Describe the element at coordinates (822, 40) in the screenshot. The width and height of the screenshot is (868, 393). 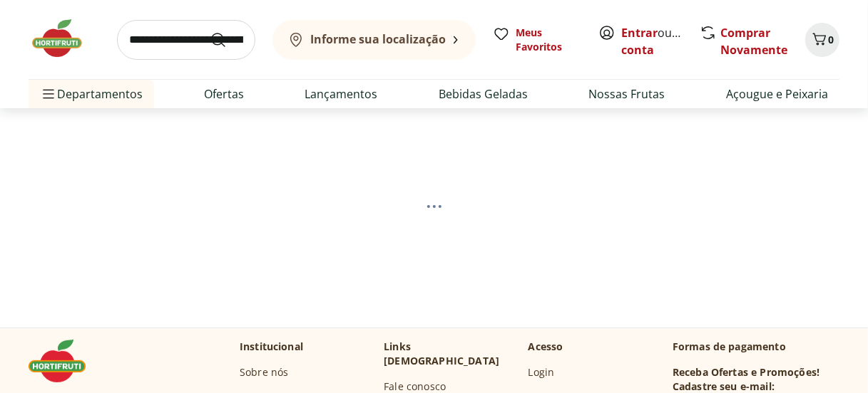
I see `button: Carrinho` at that location.